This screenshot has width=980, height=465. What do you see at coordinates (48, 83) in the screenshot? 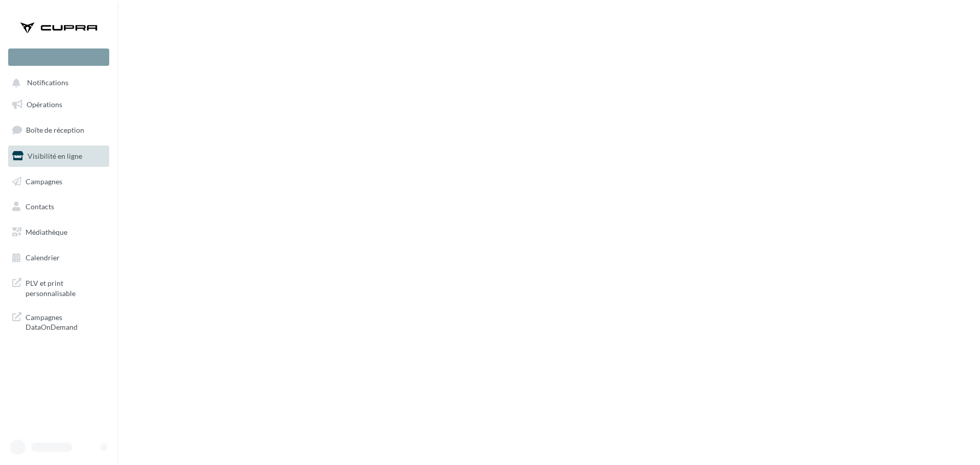
I see `span: Notifications` at bounding box center [48, 83].